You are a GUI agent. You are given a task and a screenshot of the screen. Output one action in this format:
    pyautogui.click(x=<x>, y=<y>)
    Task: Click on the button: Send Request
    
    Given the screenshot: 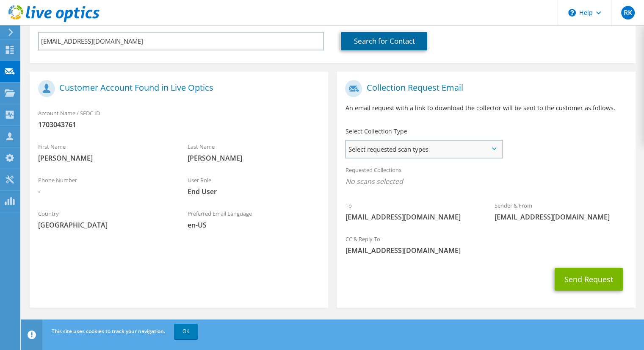 What is the action you would take?
    pyautogui.click(x=588, y=279)
    